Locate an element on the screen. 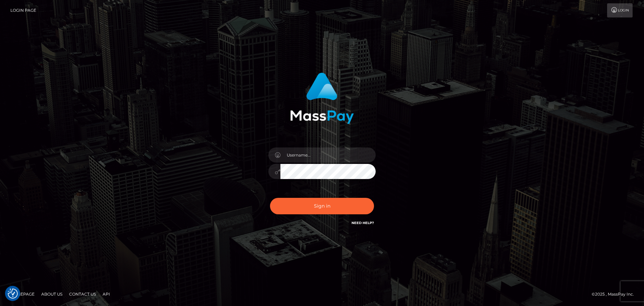 This screenshot has width=644, height=306. a: Login Page is located at coordinates (23, 11).